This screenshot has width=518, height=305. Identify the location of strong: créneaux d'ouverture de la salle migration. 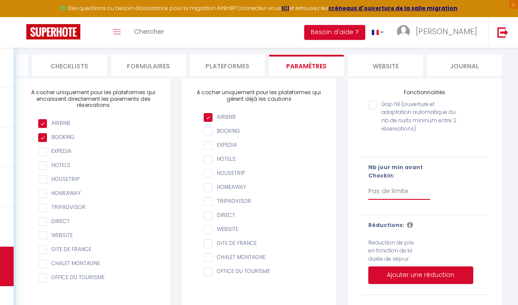
(393, 8).